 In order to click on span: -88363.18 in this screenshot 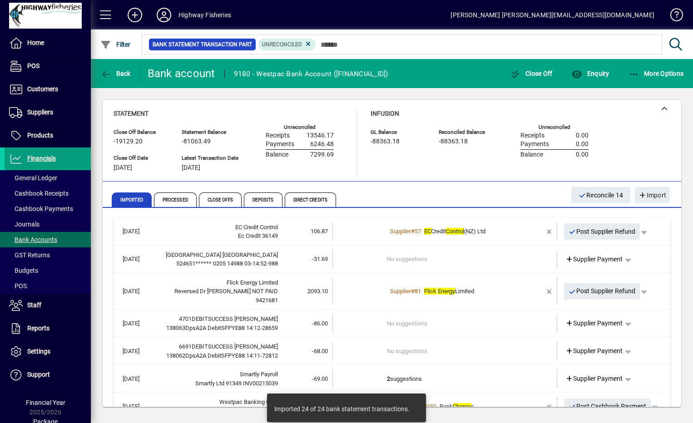, I will do `click(385, 142)`.